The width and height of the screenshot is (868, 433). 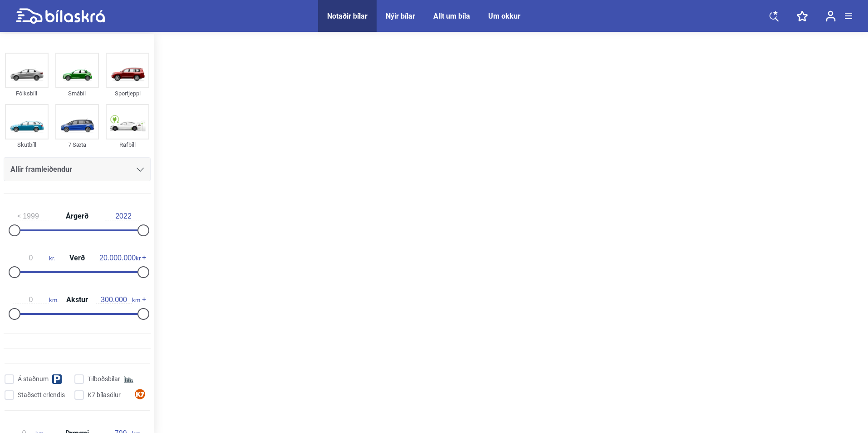 What do you see at coordinates (77, 258) in the screenshot?
I see `span: Verð` at bounding box center [77, 258].